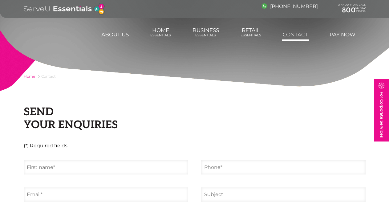 The image size is (389, 205). Describe the element at coordinates (205, 32) in the screenshot. I see `a: BusinessEssentials` at that location.